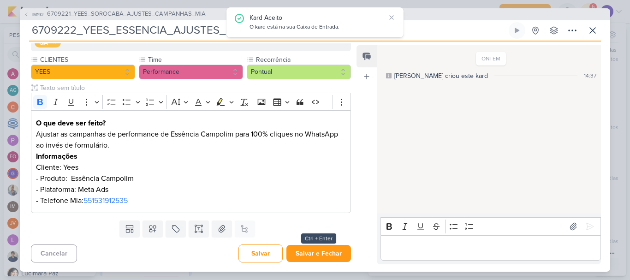  Describe the element at coordinates (299, 72) in the screenshot. I see `button: Pontual` at that location.